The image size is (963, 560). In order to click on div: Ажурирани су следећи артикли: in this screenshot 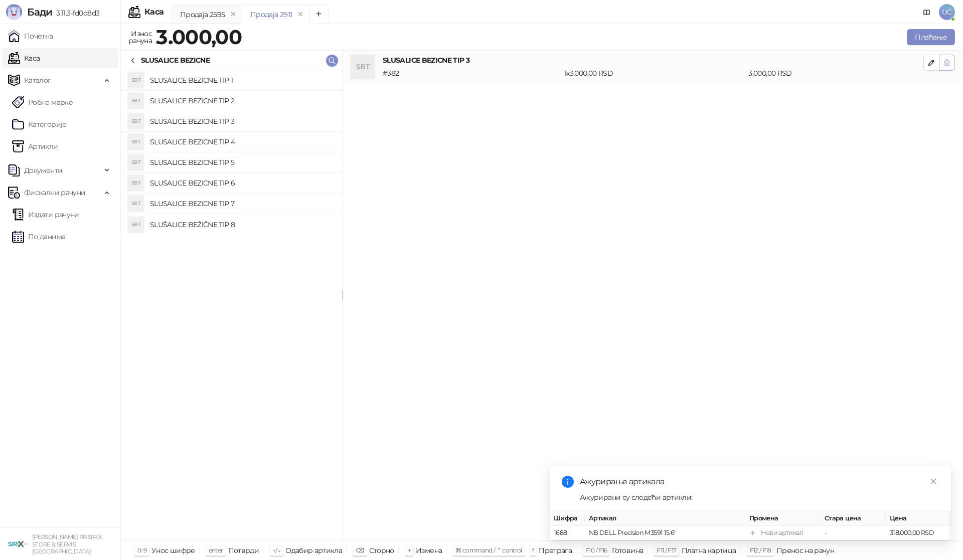, I will do `click(759, 497)`.